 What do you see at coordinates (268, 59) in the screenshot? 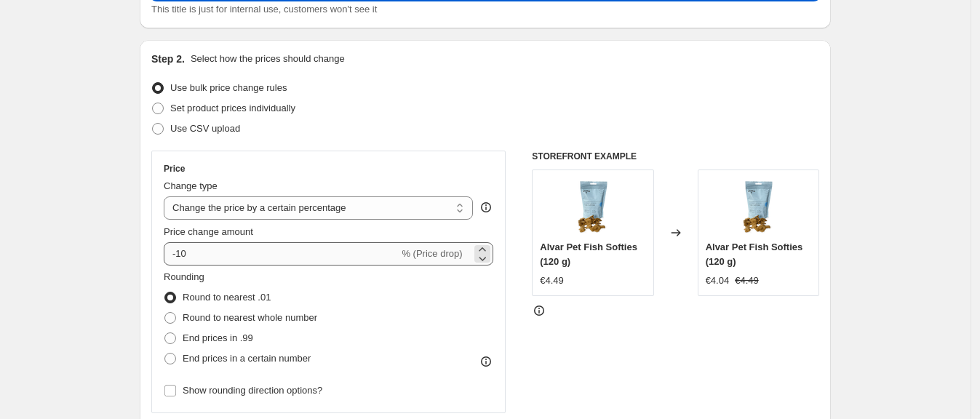
I see `p: Select how the prices should change` at bounding box center [268, 59].